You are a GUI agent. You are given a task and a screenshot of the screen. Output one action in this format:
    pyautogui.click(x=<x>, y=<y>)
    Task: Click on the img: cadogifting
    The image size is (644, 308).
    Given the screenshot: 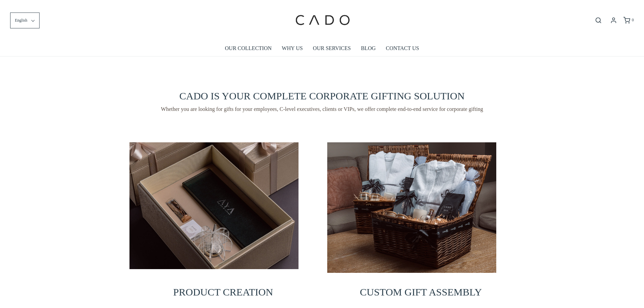 What is the action you would take?
    pyautogui.click(x=322, y=21)
    